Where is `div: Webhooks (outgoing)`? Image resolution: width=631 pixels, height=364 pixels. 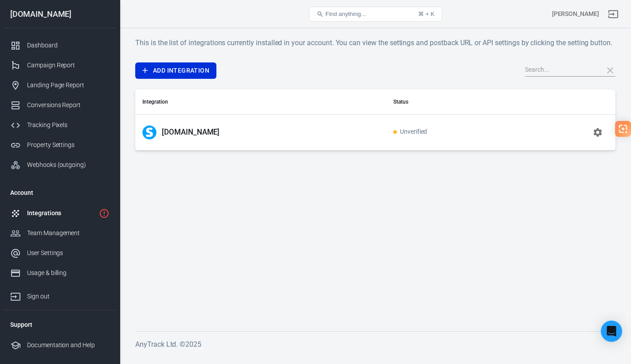 div: Webhooks (outgoing) is located at coordinates (68, 164).